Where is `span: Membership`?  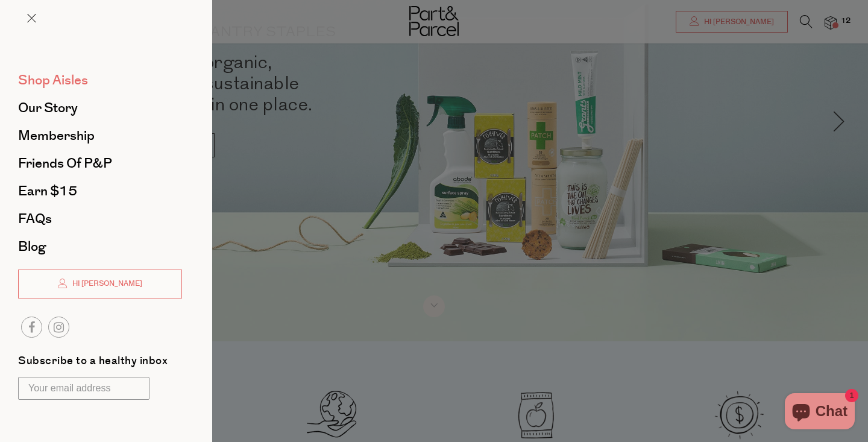
span: Membership is located at coordinates (56, 135).